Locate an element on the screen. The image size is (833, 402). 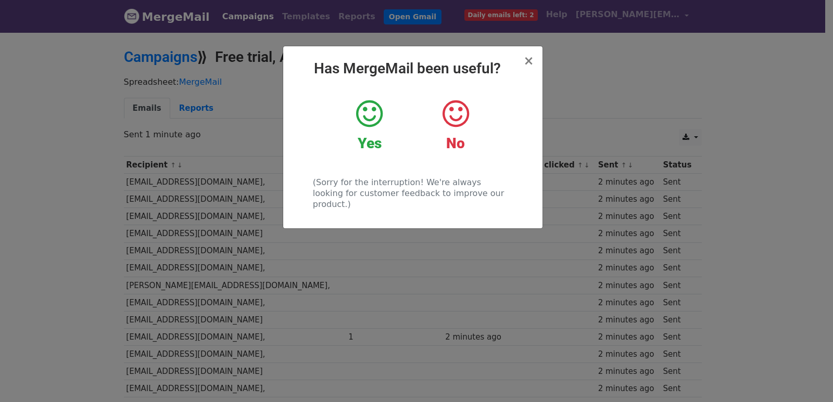
p: (Sorry for the interruption! We're always looking for customer feedback to improve our product.) is located at coordinates (412, 193).